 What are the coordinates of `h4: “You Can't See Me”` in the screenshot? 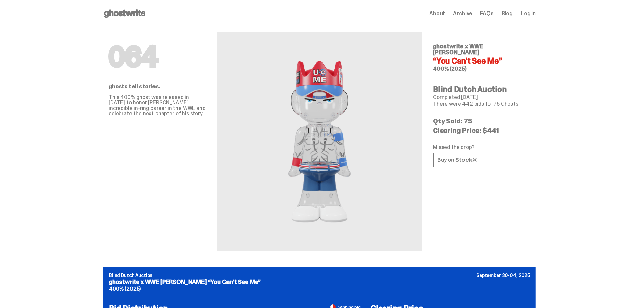 It's located at (481, 61).